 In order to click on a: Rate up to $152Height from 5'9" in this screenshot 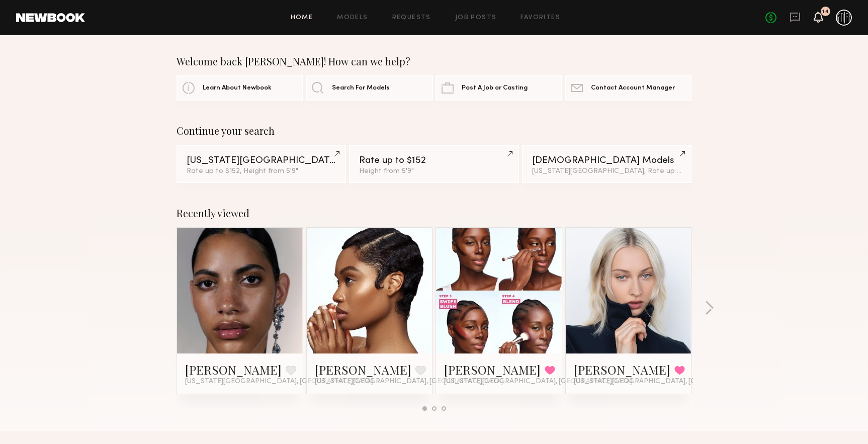, I will do `click(434, 164)`.